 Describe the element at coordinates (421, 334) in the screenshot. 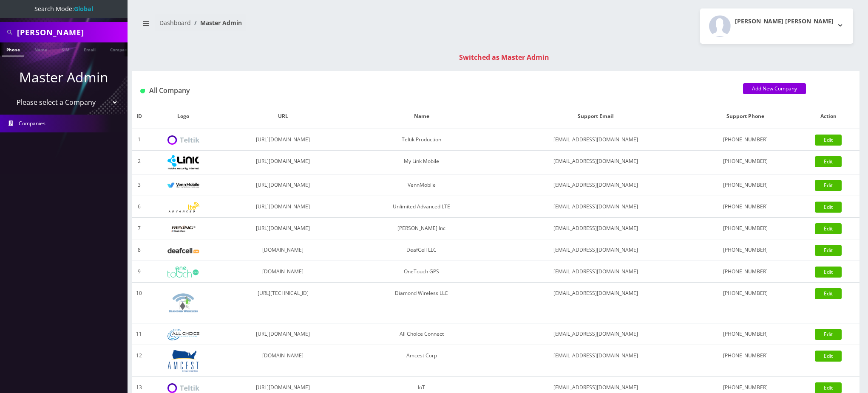

I see `td: All Choice Connect` at that location.